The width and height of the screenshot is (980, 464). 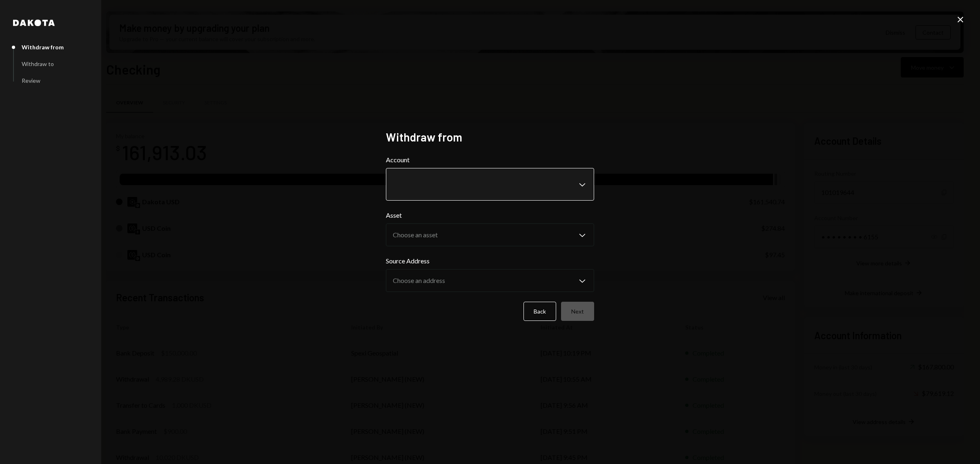 I want to click on button: Account, so click(x=490, y=184).